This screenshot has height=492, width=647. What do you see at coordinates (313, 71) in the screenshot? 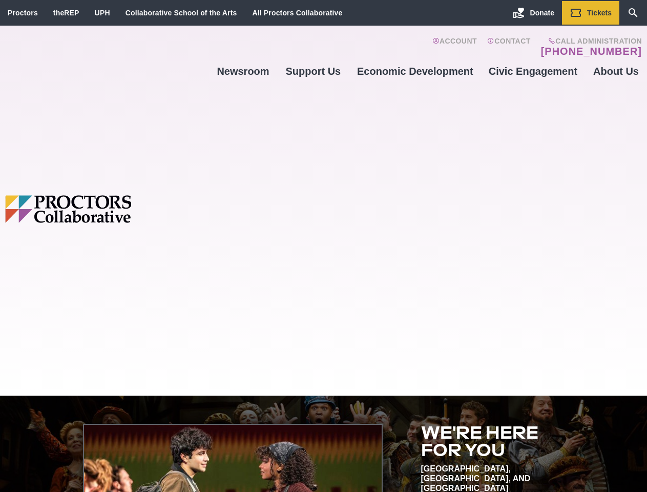
I see `a: Support Us` at bounding box center [313, 71].